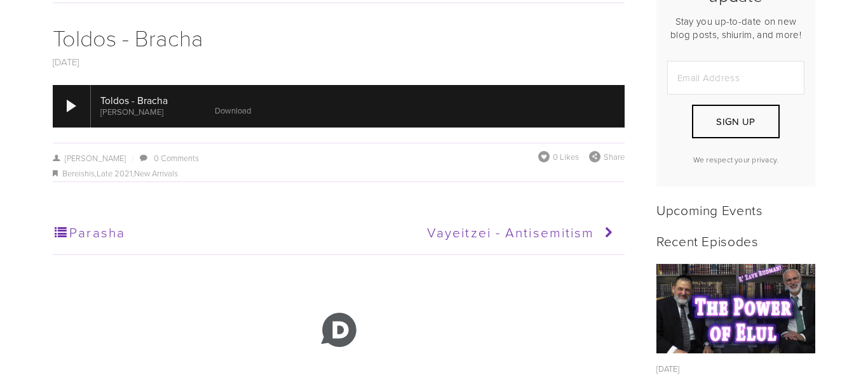  What do you see at coordinates (565, 157) in the screenshot?
I see `span: 0 Likes` at bounding box center [565, 157].